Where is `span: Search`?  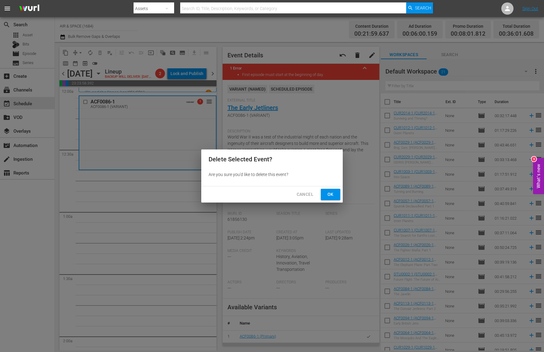 span: Search is located at coordinates (423, 8).